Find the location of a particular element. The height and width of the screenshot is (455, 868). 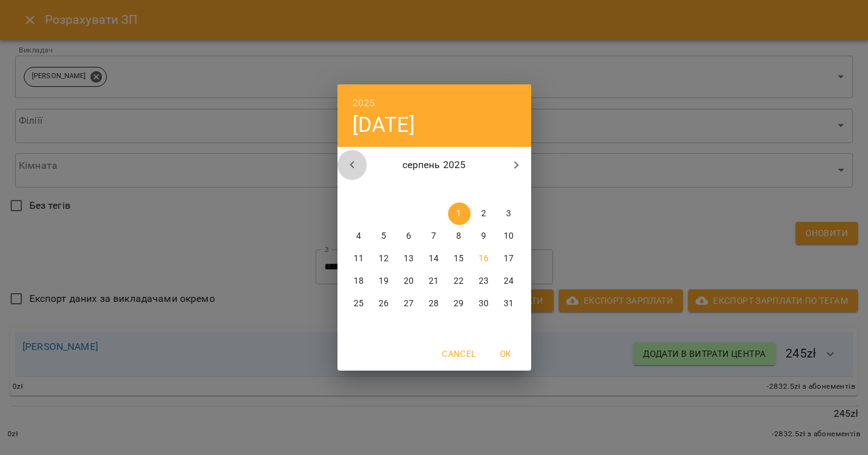

p: 12 is located at coordinates (384, 259).